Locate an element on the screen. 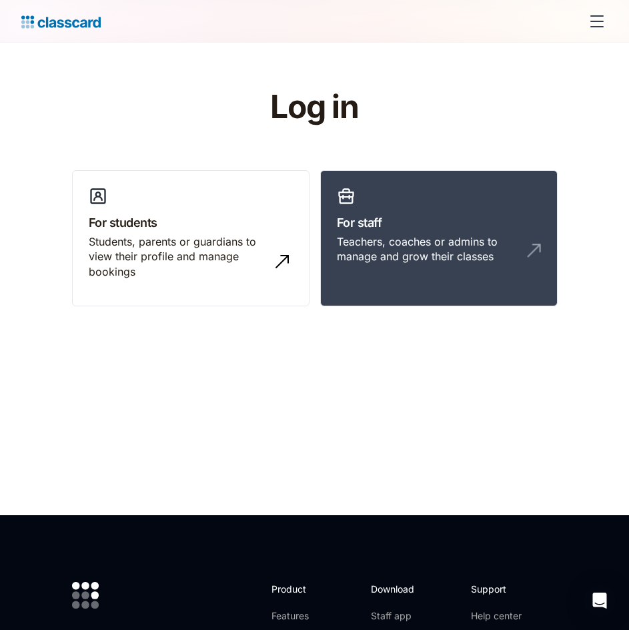 The width and height of the screenshot is (629, 630). a: Help center is located at coordinates (498, 616).